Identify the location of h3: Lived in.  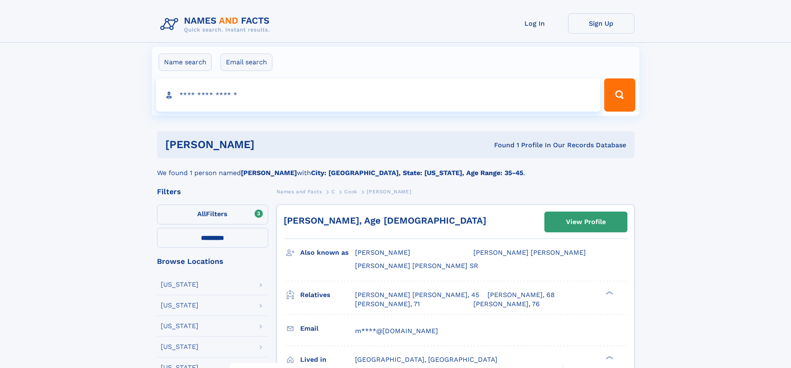
(328, 360).